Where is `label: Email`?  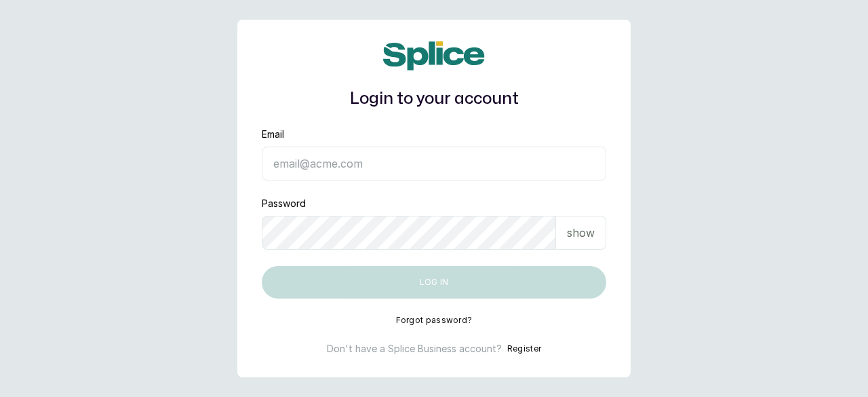
label: Email is located at coordinates (273, 134).